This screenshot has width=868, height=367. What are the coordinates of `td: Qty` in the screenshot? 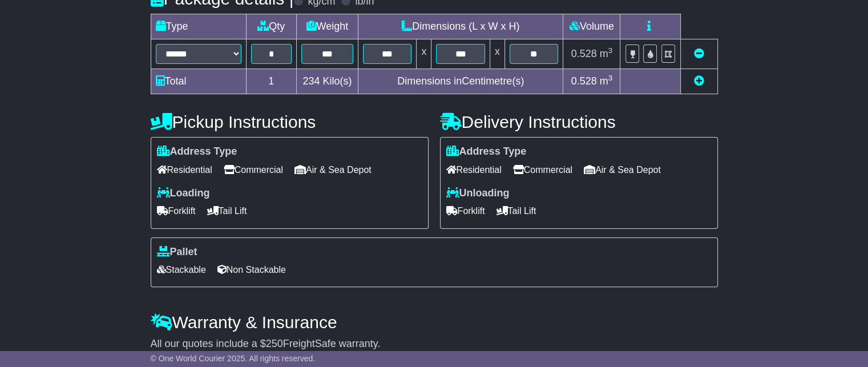 It's located at (271, 27).